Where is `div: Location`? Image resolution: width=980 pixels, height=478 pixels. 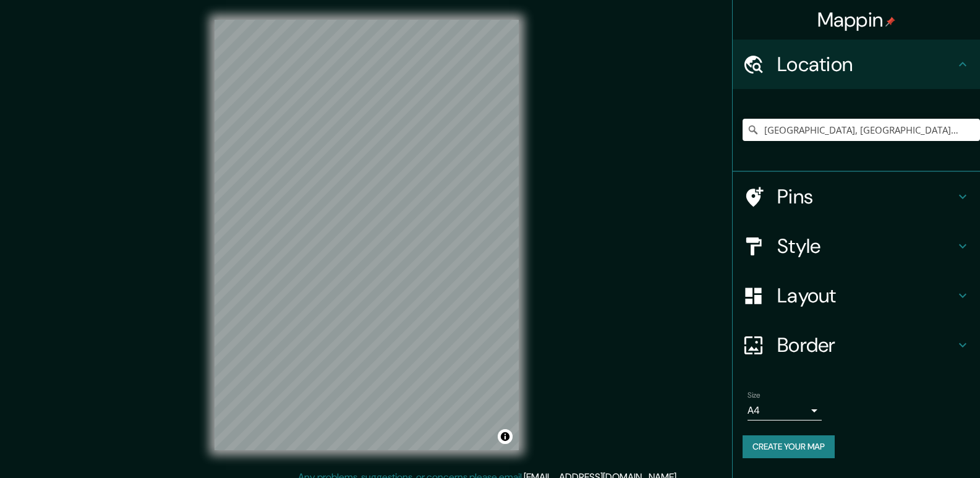
div: Location is located at coordinates (856, 64).